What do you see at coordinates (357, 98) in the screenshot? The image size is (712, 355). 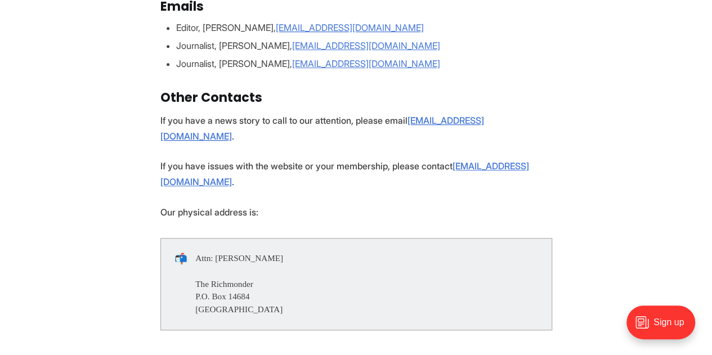 I see `h3: Other Contacts` at bounding box center [357, 98].